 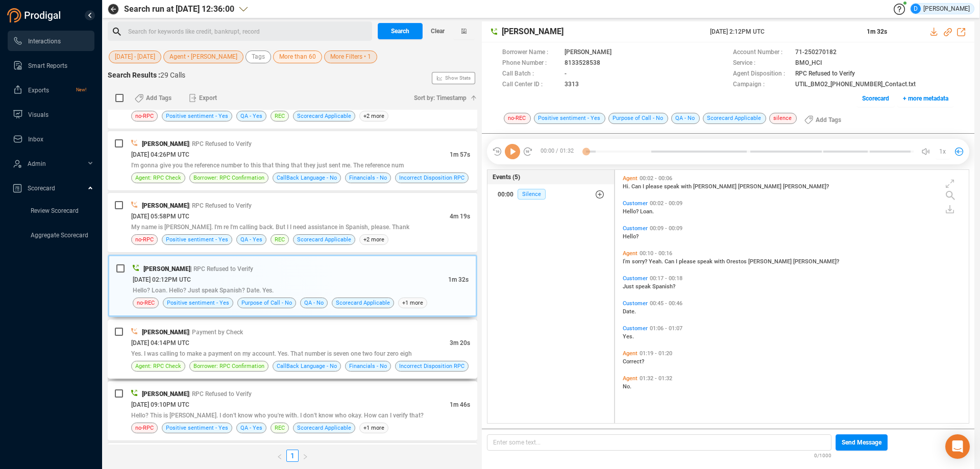 I want to click on span: Search Results :, so click(x=133, y=75).